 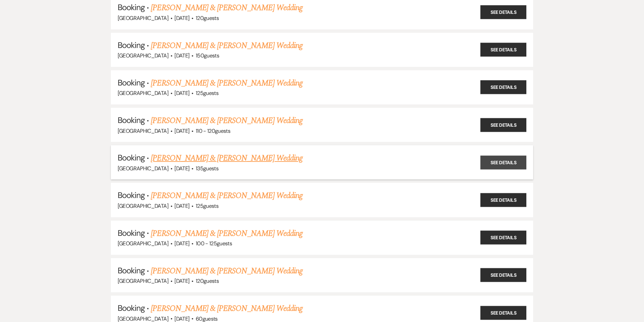 What do you see at coordinates (207, 56) in the screenshot?
I see `span: 150 guests` at bounding box center [207, 56].